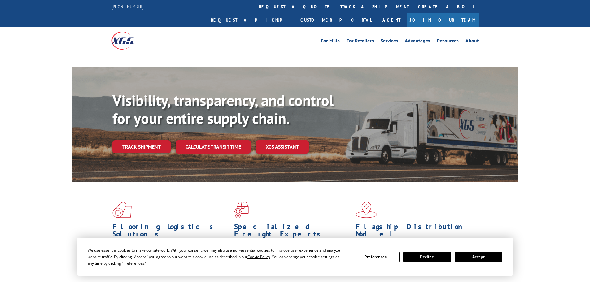 This screenshot has height=282, width=590. I want to click on img: xgs-icon-flagship-distribution-model-red, so click(366, 210).